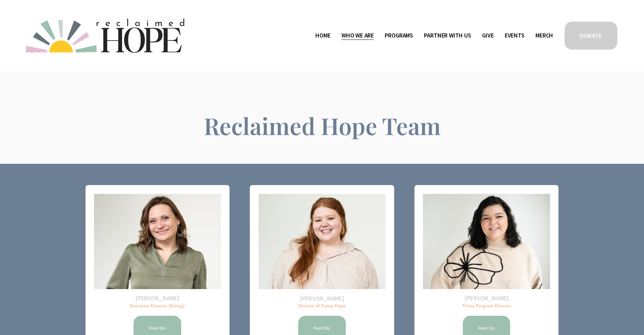 This screenshot has width=644, height=335. I want to click on a: Merch, so click(545, 36).